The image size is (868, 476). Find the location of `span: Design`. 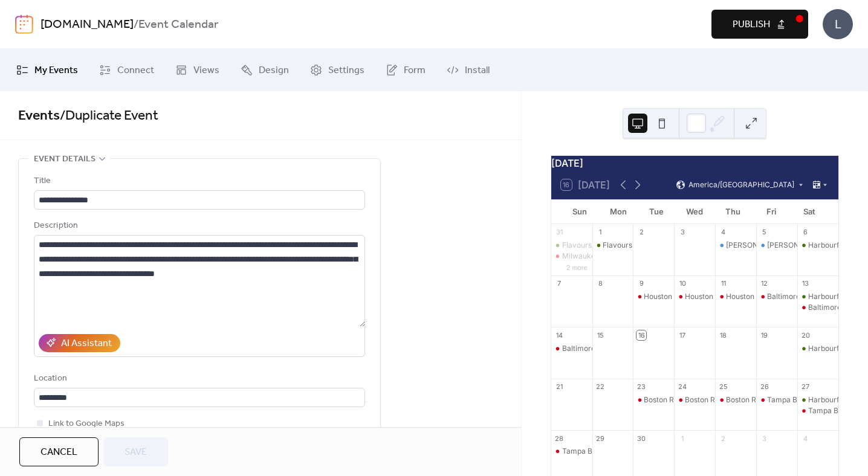

span: Design is located at coordinates (274, 71).